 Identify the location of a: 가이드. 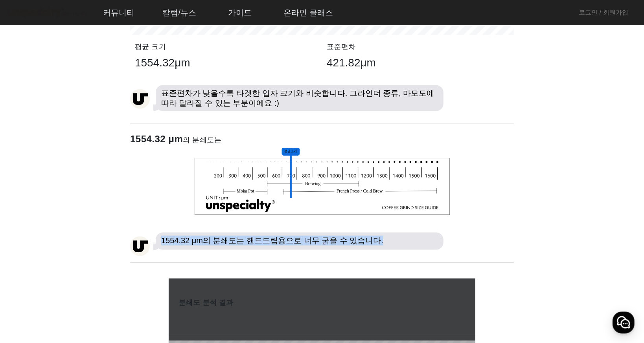
(240, 13).